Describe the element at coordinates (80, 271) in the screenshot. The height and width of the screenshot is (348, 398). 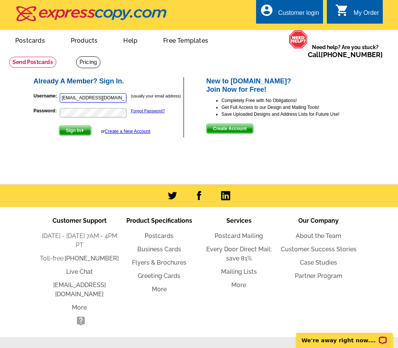
I see `a: Live Chat` at that location.